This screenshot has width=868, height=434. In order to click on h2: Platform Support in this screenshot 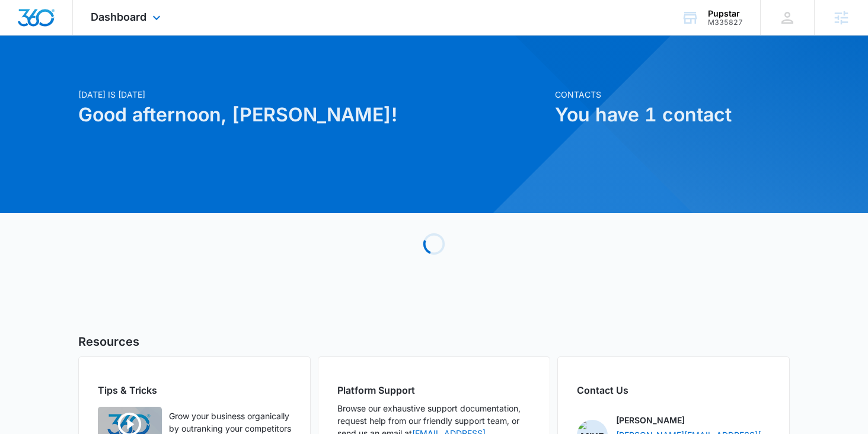, I will do `click(434, 390)`.